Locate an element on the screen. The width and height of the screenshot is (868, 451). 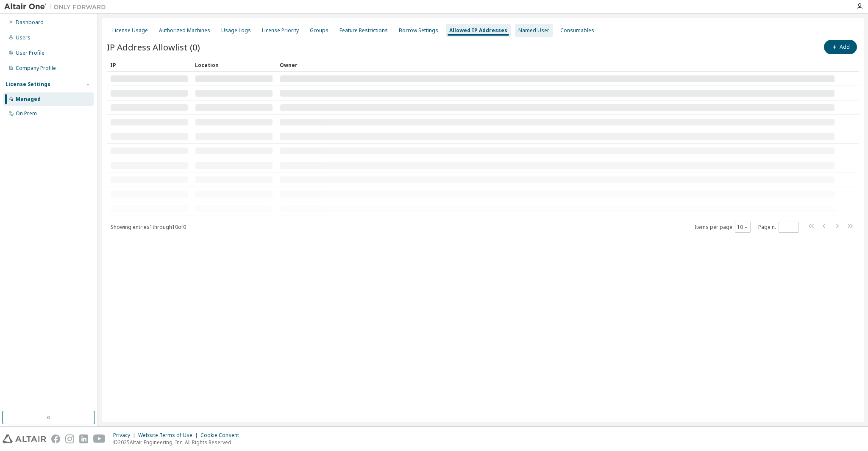
div: Cookie Consent is located at coordinates (222, 435).